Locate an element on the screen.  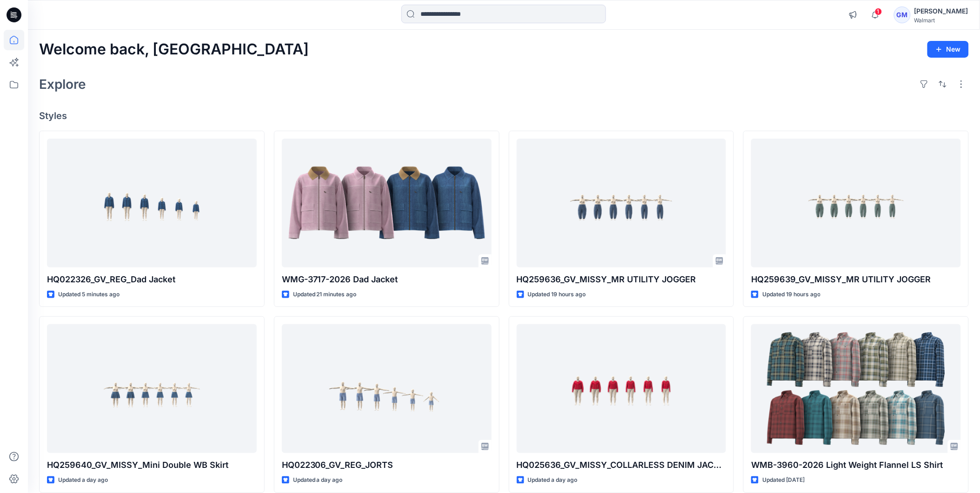
p: HQ259640_GV_MISSY_Mini Double WB Skirt is located at coordinates (151, 465).